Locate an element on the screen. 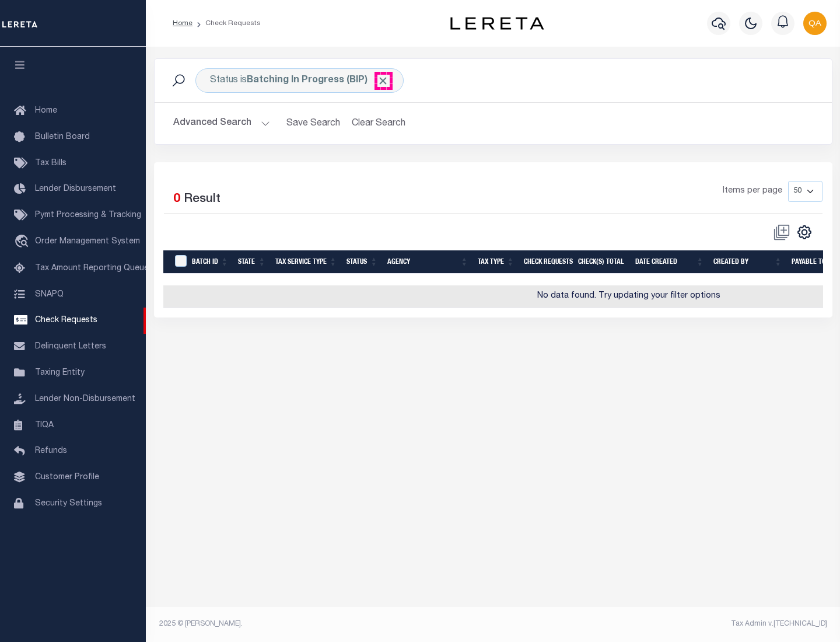  th: Tax Type: activate to sort column ascending is located at coordinates (496, 262).